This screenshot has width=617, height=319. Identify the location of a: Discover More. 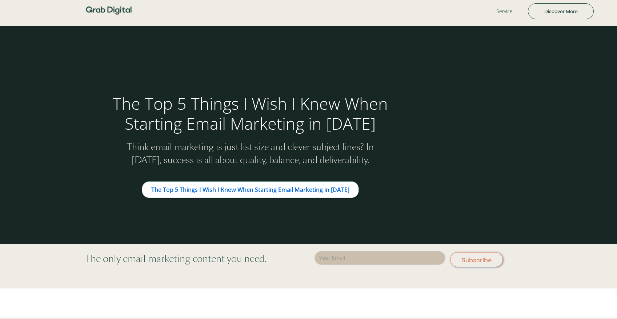
(561, 11).